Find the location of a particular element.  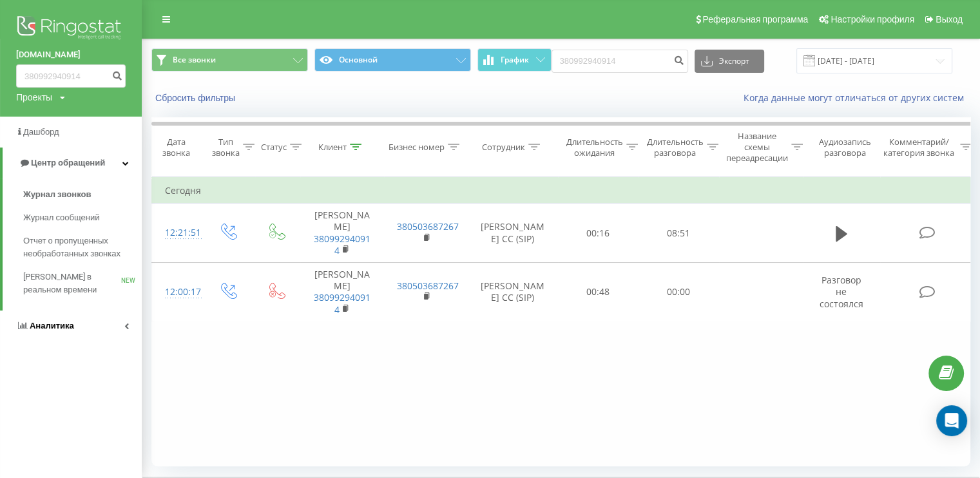

img: Ringostat logo is located at coordinates (71, 29).